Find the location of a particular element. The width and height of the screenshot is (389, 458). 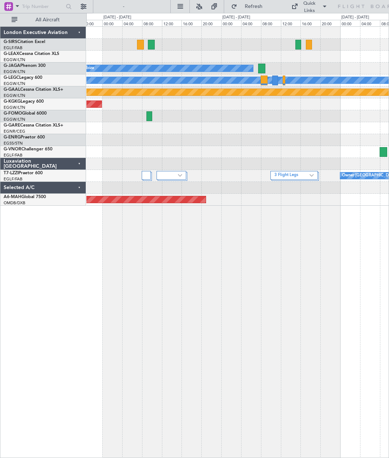

a: G-SIRSCitation Excel is located at coordinates (24, 42).